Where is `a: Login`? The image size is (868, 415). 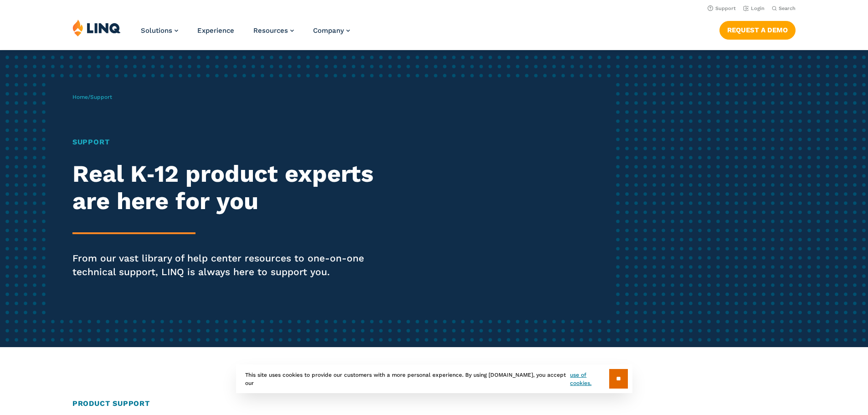 a: Login is located at coordinates (753, 8).